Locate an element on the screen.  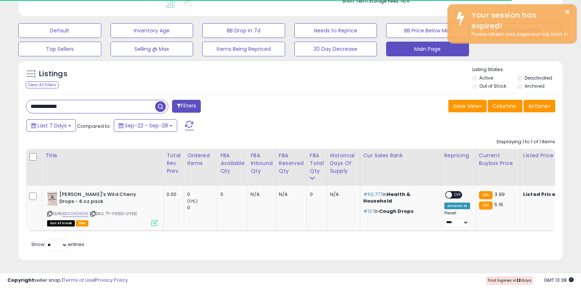
div: Clear All Filters is located at coordinates (42, 85).